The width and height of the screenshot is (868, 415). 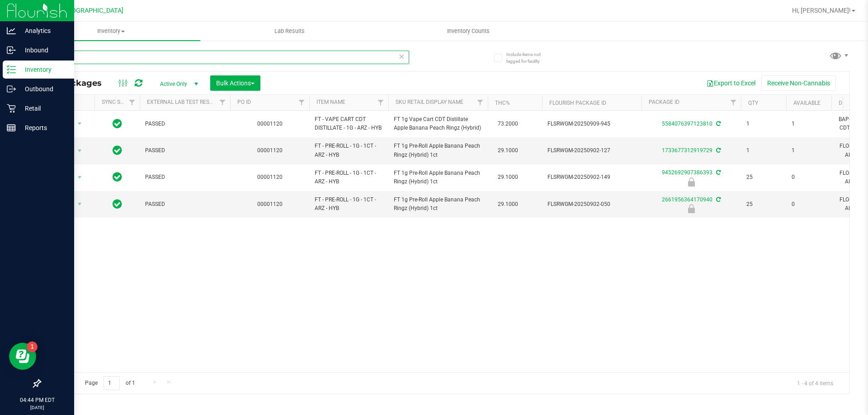 I want to click on span: 1 - 4 of 4 items, so click(x=815, y=384).